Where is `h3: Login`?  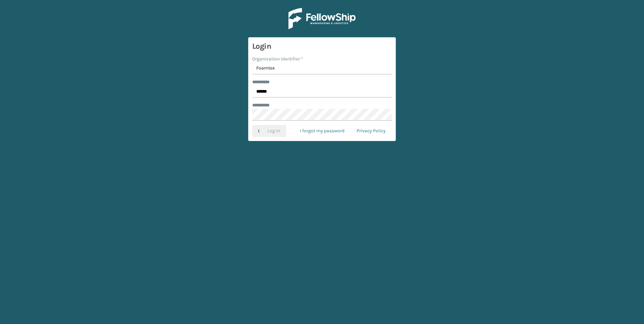
h3: Login is located at coordinates (322, 47).